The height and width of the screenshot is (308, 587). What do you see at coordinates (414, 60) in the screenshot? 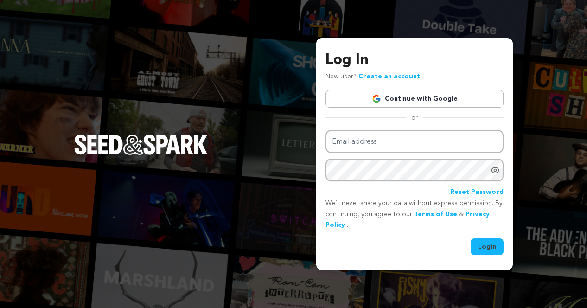
I see `h3: Log In` at bounding box center [414, 60].